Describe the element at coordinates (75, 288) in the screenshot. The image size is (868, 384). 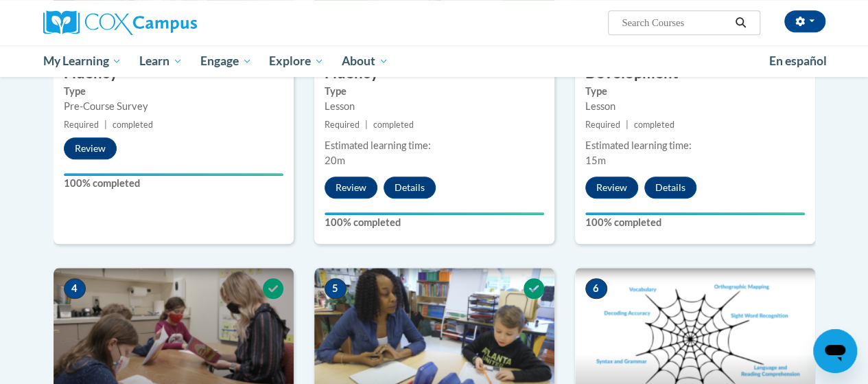
I see `span: 4` at that location.